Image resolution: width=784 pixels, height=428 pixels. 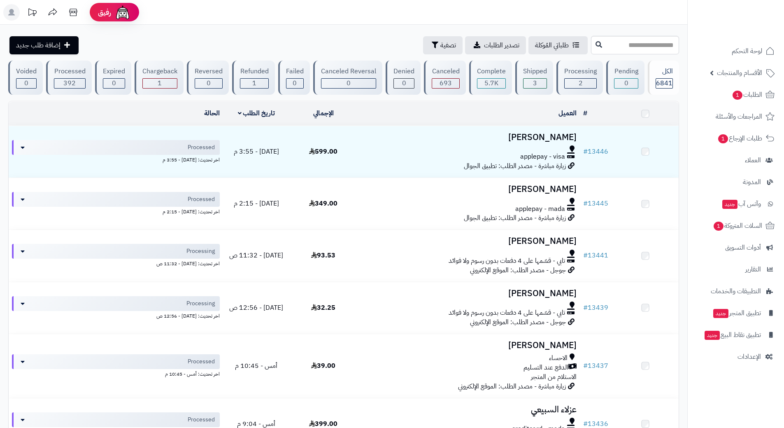 I want to click on span: 693, so click(x=446, y=83).